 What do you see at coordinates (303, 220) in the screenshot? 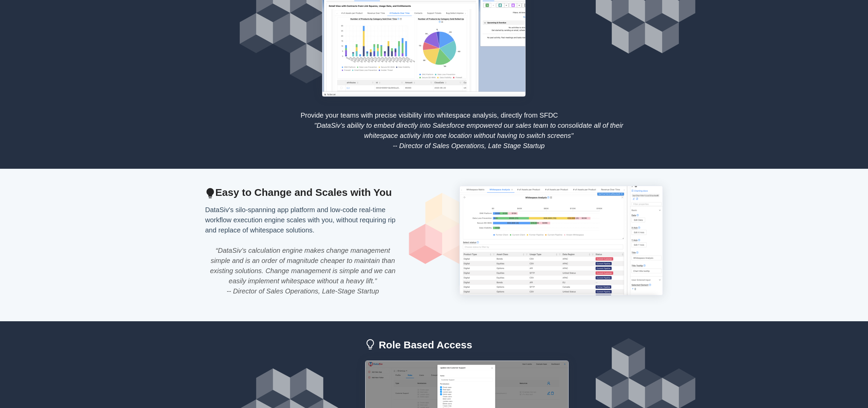
I see `div: DataSiv's silo-spanning app platform and low-code real-time workflow execution engine scales with...` at bounding box center [303, 220].